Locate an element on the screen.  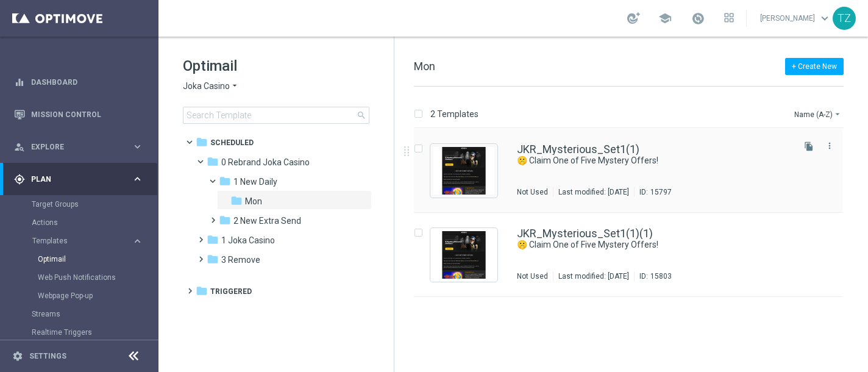
button: equalizer Dashboard is located at coordinates (79, 82).